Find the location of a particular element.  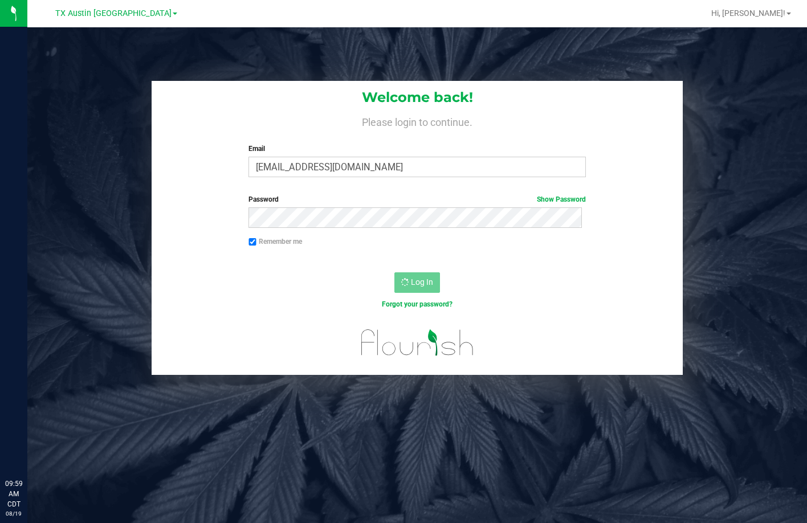

img: flourish_logo.svg is located at coordinates (417, 342).